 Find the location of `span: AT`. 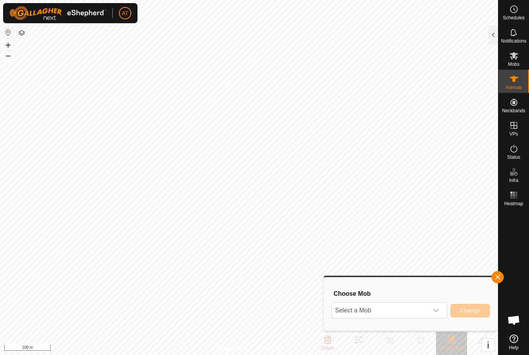

span: AT is located at coordinates (125, 13).